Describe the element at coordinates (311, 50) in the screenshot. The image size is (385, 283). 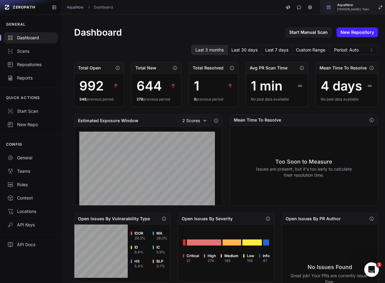
I see `button: Custom Range` at that location.